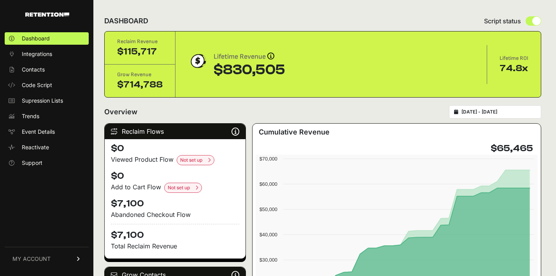  Describe the element at coordinates (268, 260) in the screenshot. I see `text: $30,000` at that location.